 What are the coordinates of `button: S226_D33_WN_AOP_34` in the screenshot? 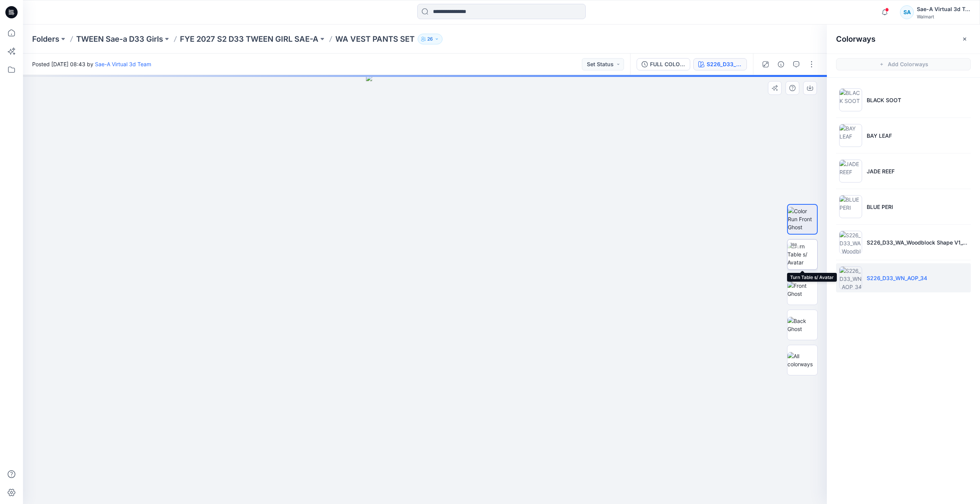 It's located at (720, 64).